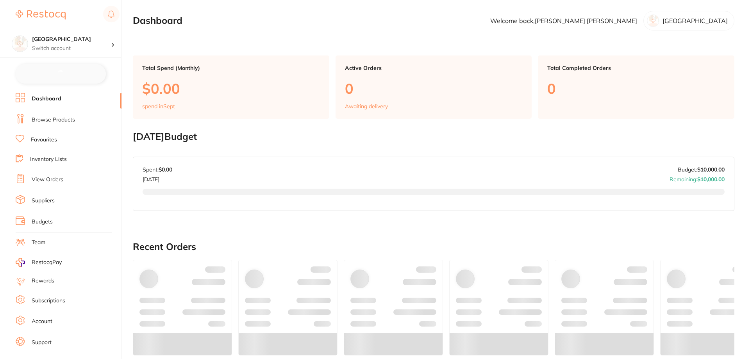  I want to click on p: Total Completed Orders, so click(636, 68).